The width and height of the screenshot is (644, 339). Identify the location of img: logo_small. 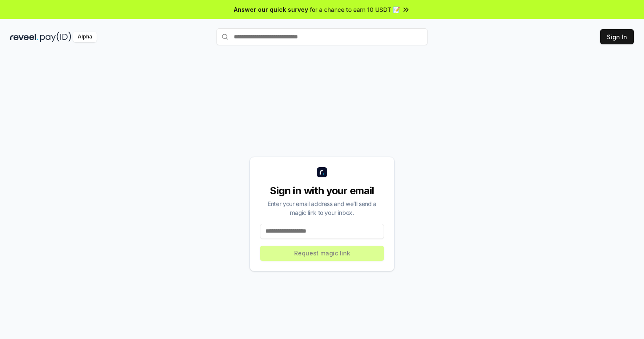
(322, 172).